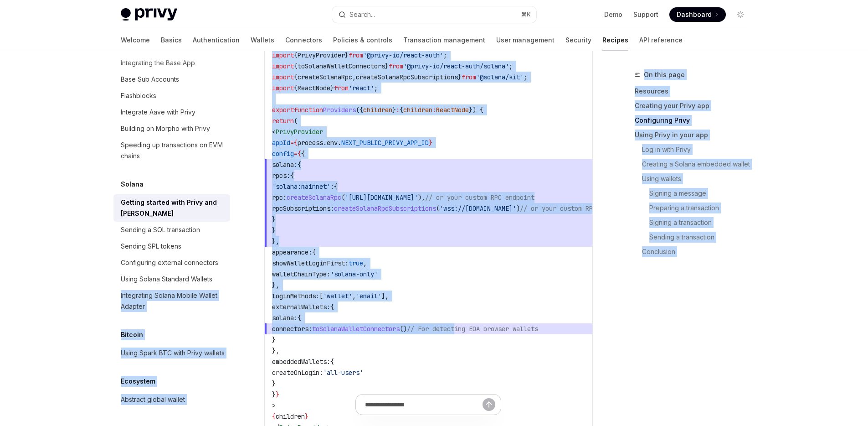 The height and width of the screenshot is (426, 868). Describe the element at coordinates (403, 55) in the screenshot. I see `span: '@privy-io/react-auth'` at that location.